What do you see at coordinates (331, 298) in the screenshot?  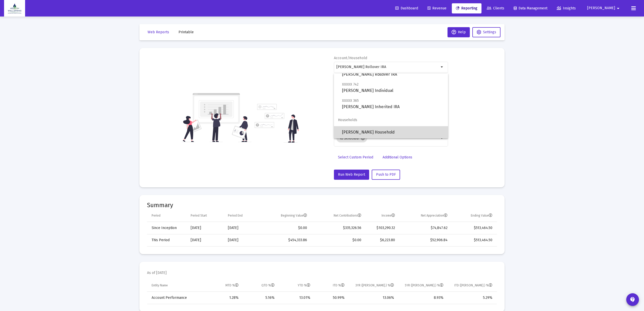 I see `div: 50.99%` at bounding box center [331, 298].